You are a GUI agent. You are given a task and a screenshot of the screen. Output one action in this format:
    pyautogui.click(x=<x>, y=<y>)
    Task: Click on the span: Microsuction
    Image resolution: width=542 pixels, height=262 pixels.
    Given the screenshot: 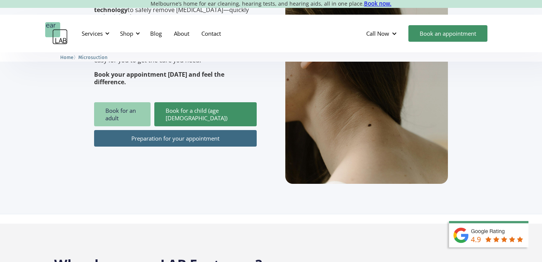 What is the action you would take?
    pyautogui.click(x=93, y=57)
    